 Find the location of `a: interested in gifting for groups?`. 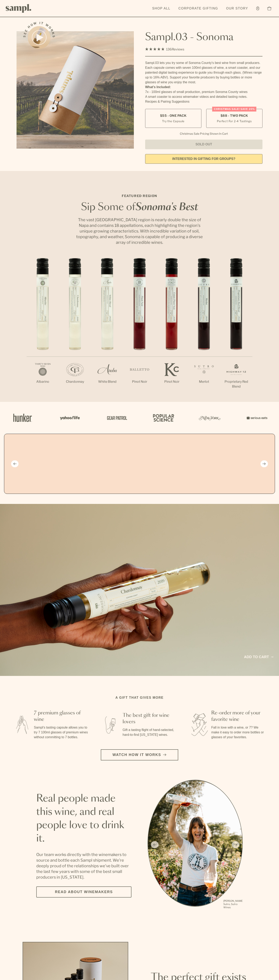

a: interested in gifting for groups? is located at coordinates (204, 159).